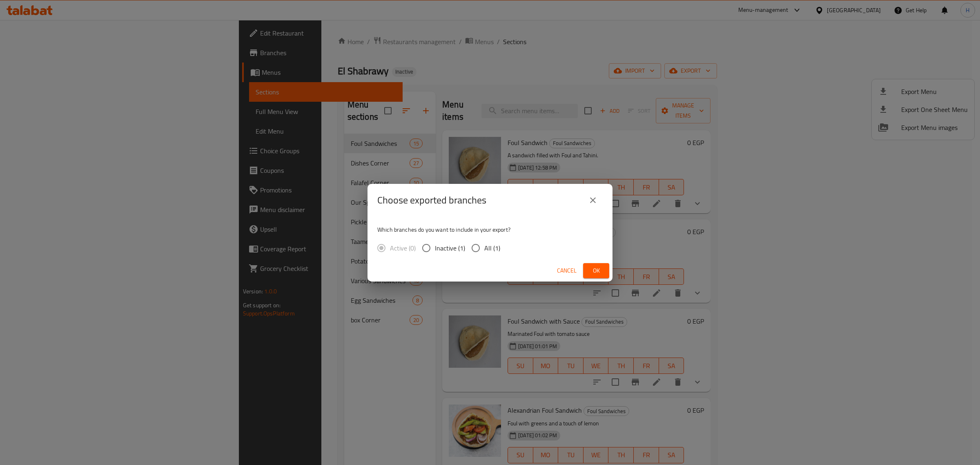 This screenshot has height=465, width=980. I want to click on button: close, so click(593, 200).